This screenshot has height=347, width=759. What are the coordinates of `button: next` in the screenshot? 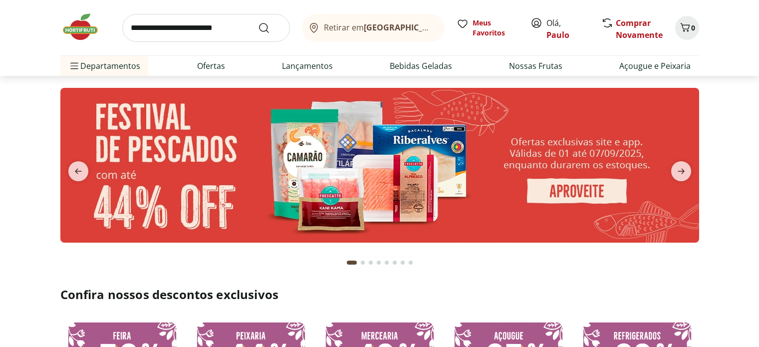 It's located at (681, 171).